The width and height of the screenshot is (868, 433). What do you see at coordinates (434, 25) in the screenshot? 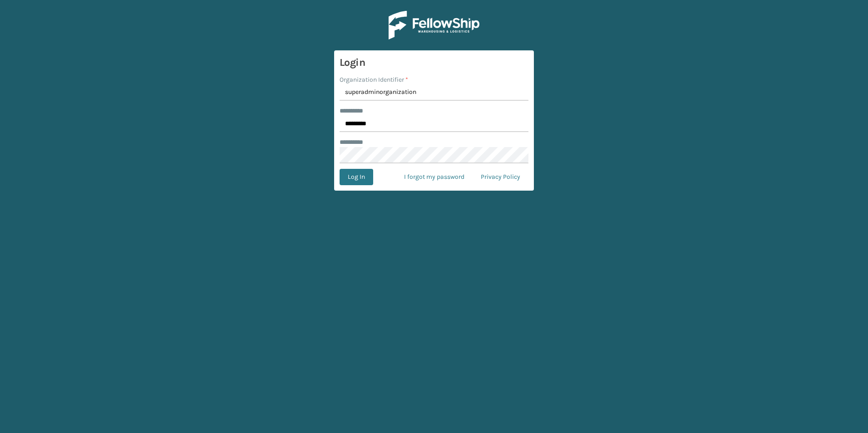
I see `img: Logo` at bounding box center [434, 25].